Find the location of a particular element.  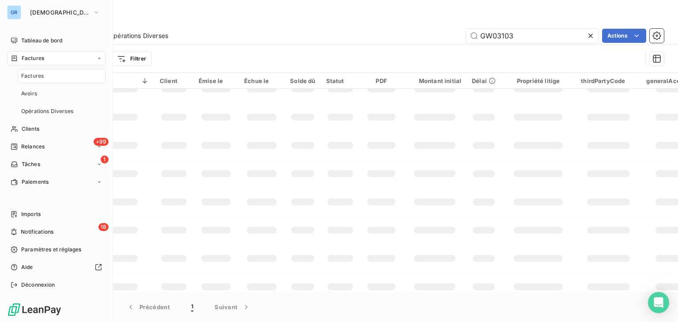

span: Clients is located at coordinates (30, 129).